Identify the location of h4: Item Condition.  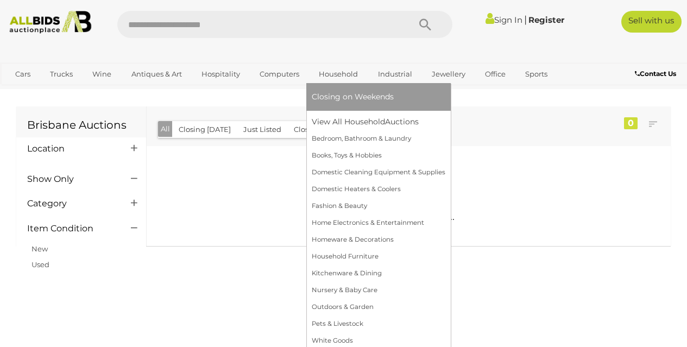
(71, 229).